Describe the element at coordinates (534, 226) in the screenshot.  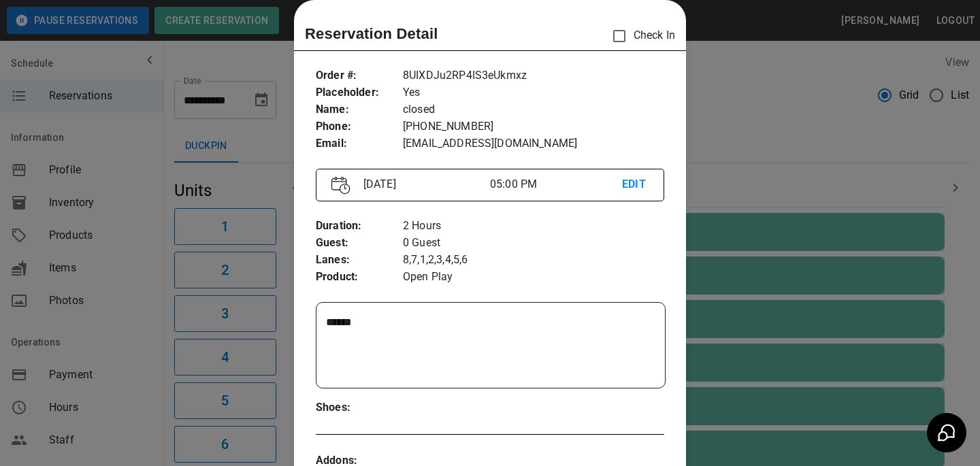
I see `p: 2 Hours` at that location.